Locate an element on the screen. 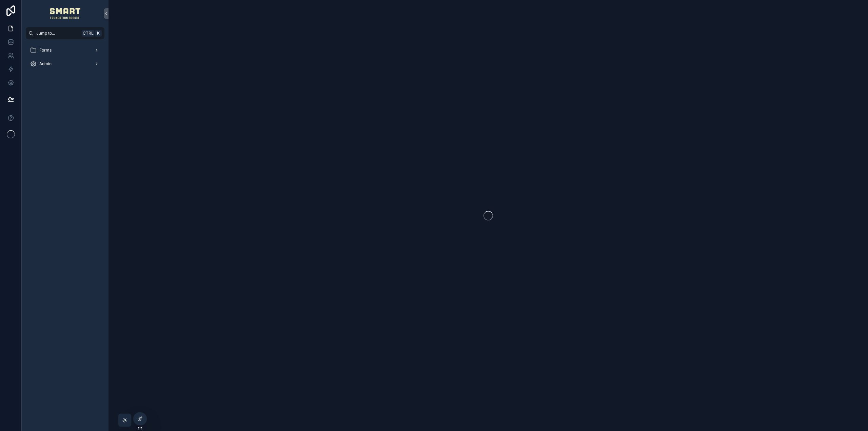 The image size is (868, 431). span: Ctrl is located at coordinates (88, 33).